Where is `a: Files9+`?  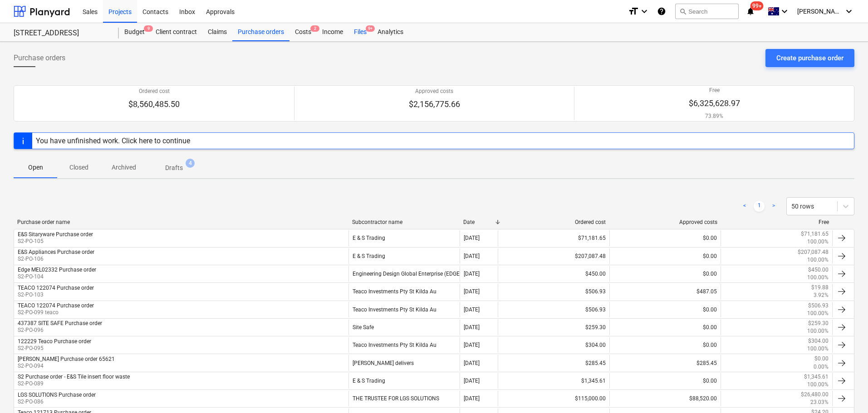 a: Files9+ is located at coordinates (361, 32).